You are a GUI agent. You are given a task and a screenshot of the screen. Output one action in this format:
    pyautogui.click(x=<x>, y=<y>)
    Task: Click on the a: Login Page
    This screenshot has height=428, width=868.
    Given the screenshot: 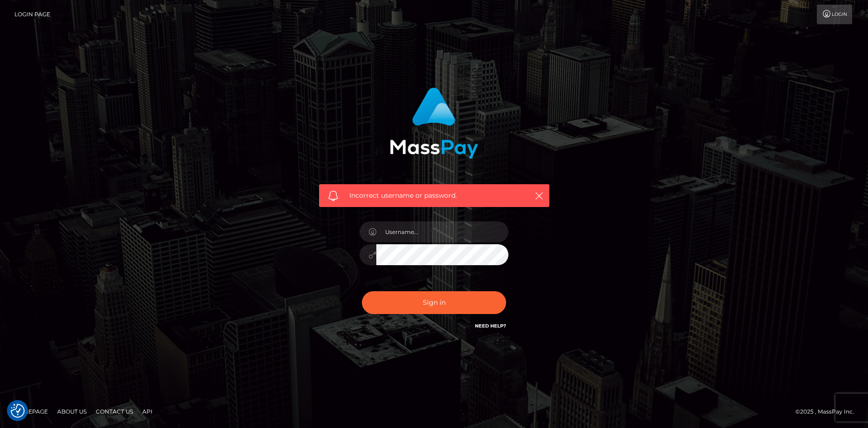 What is the action you would take?
    pyautogui.click(x=32, y=14)
    